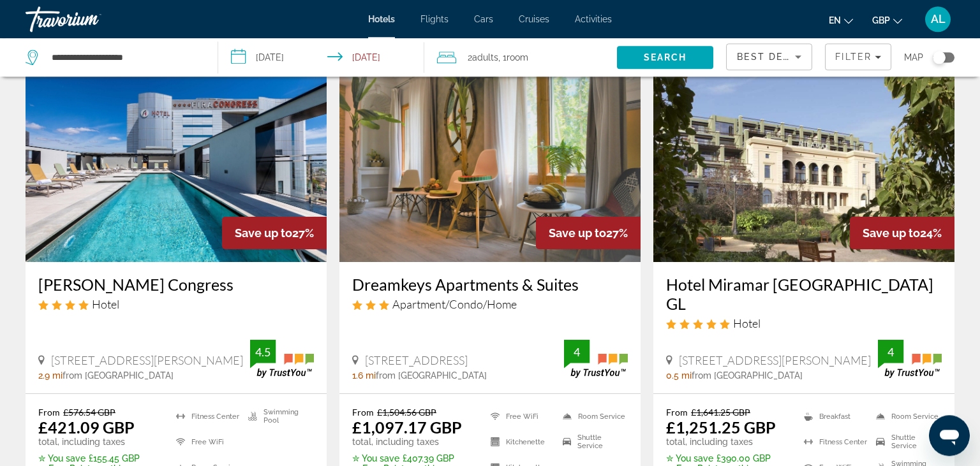  What do you see at coordinates (263, 352) in the screenshot?
I see `div: 4.5` at bounding box center [263, 352].